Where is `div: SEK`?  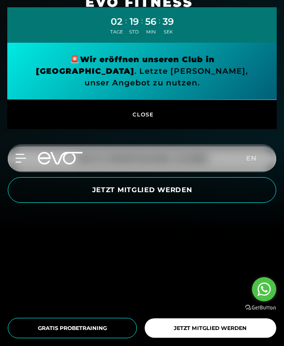 div: SEK is located at coordinates (168, 32).